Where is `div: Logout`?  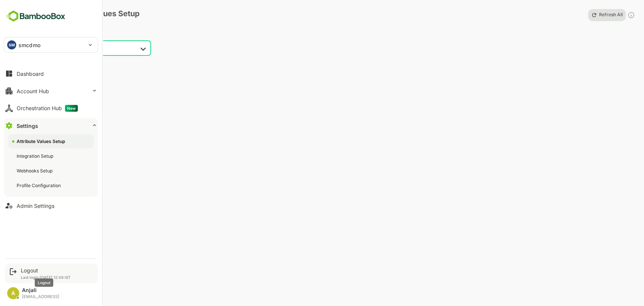 div: Logout is located at coordinates (46, 270).